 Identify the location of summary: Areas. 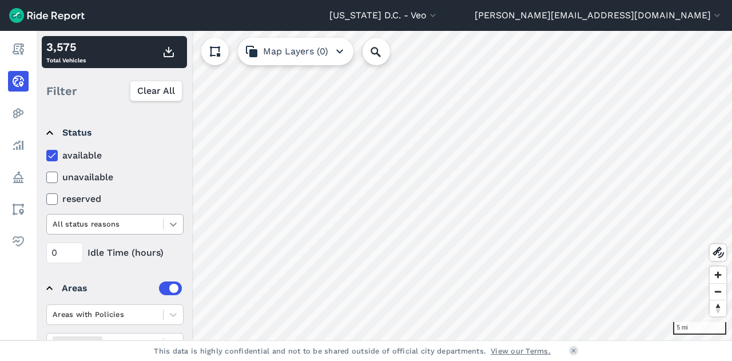
(114, 288).